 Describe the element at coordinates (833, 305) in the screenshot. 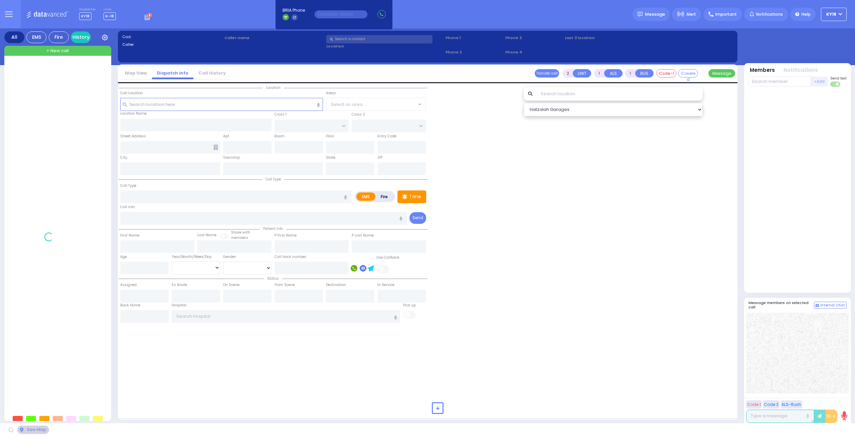

I see `span: Internal Chat` at that location.